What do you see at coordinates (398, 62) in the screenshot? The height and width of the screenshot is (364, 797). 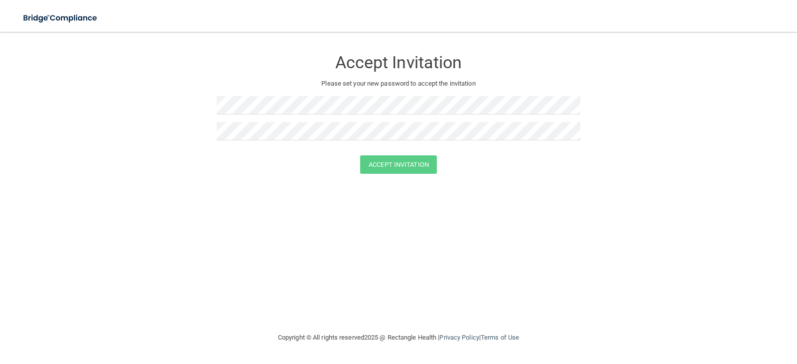 I see `h3: Accept Invitation` at bounding box center [398, 62].